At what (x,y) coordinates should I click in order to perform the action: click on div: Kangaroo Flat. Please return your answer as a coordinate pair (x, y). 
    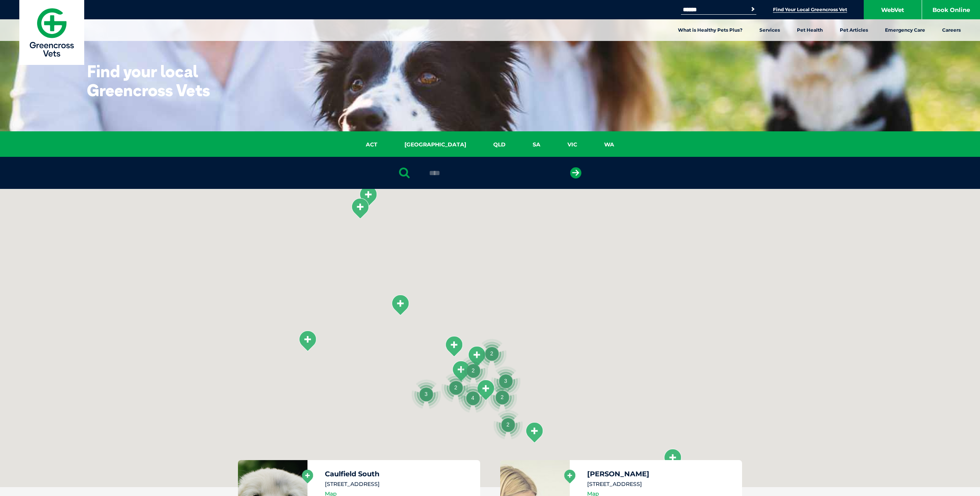
    Looking at the image, I should click on (360, 209).